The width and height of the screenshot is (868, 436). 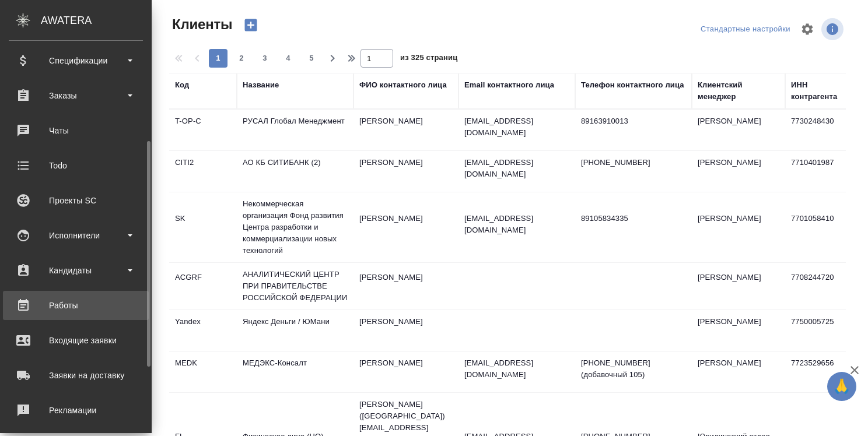 What do you see at coordinates (819, 130) in the screenshot?
I see `td: 7730248430` at bounding box center [819, 130].